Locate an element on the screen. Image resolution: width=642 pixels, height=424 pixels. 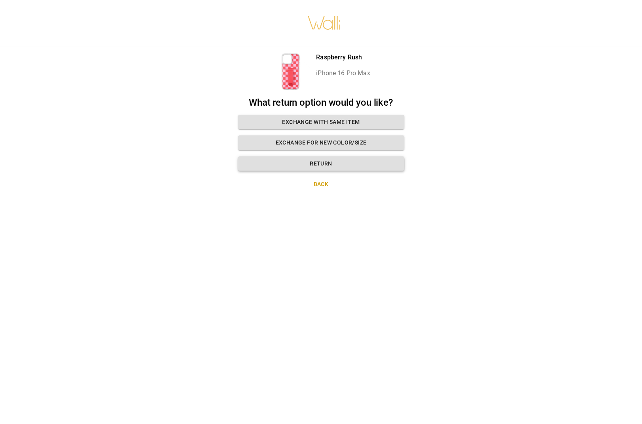
p: iPhone 16 Pro Max is located at coordinates (343, 73).